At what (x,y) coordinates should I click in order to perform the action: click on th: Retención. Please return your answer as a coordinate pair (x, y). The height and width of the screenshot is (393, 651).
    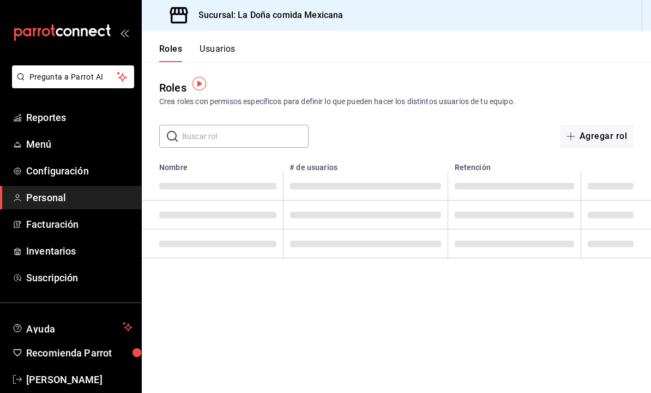
    Looking at the image, I should click on (515, 164).